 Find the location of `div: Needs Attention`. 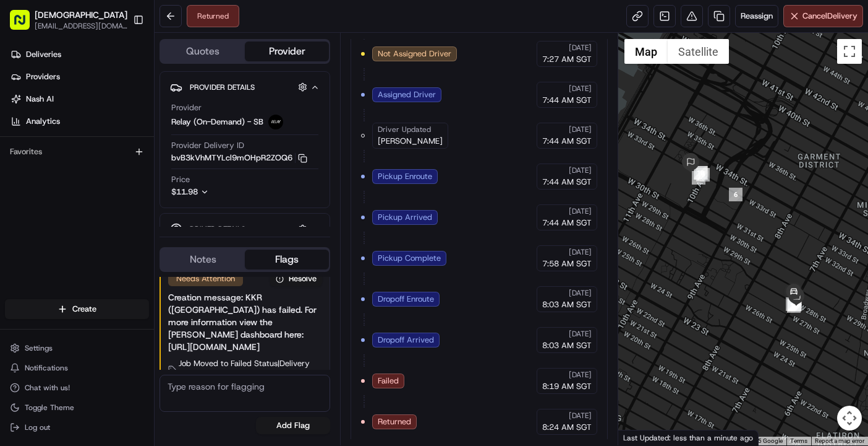

div: Needs Attention is located at coordinates (205, 279).